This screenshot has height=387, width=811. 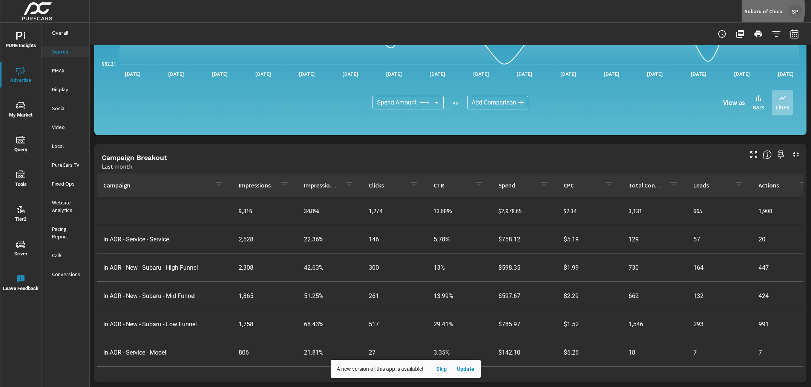 I want to click on p: Website Analytics, so click(x=67, y=206).